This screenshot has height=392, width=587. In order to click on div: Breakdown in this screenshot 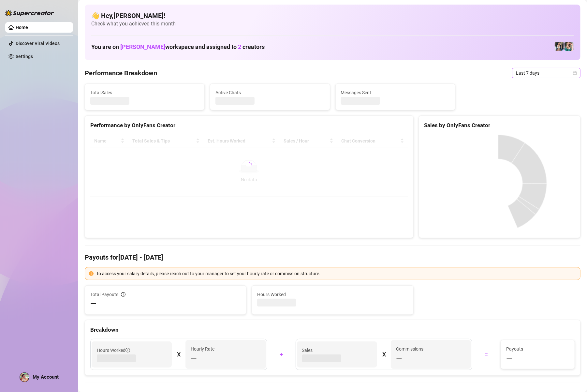, I will do `click(333, 330)`.